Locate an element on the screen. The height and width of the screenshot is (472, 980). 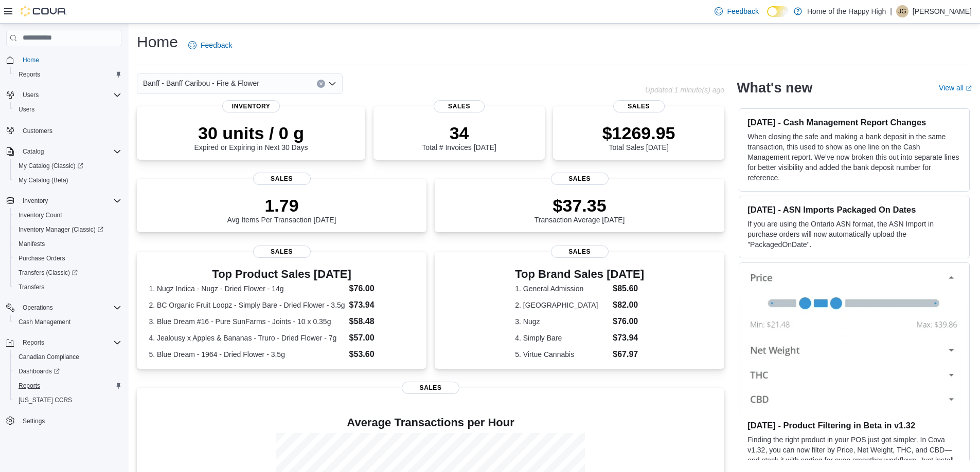
button: Catalog is located at coordinates (33, 152).